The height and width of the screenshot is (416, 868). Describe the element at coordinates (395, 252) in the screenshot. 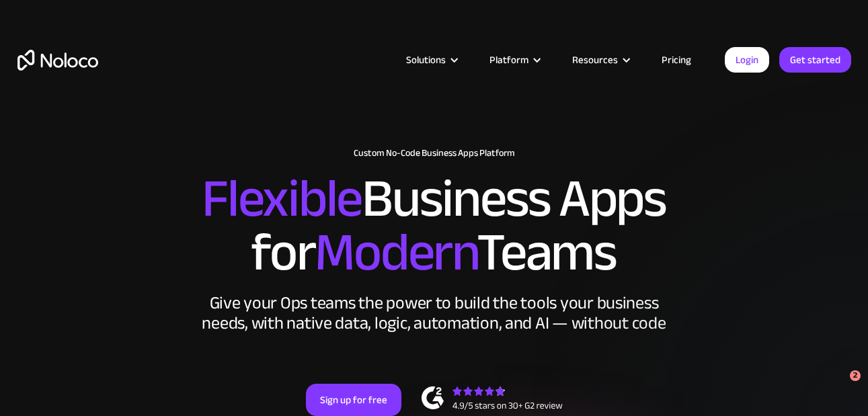

I see `span: Modern` at that location.